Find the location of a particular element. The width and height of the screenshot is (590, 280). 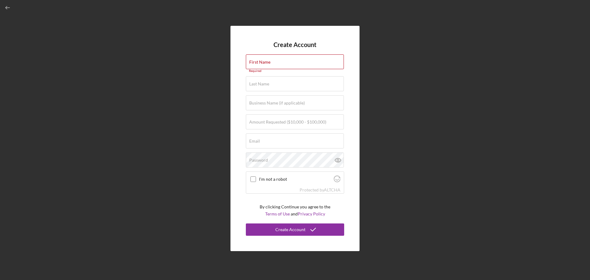

div: Required is located at coordinates (295, 71).